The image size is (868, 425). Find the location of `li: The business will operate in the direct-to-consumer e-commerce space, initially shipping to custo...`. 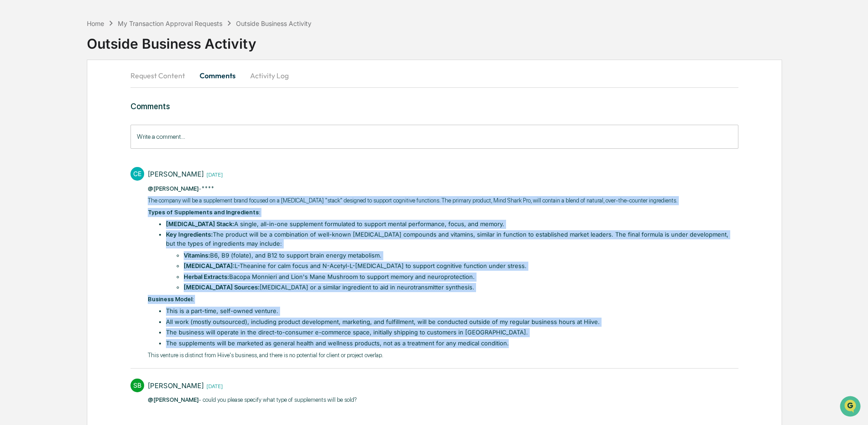

li: The business will operate in the direct-to-consumer e-commerce space, initially shipping to custo... is located at coordinates (452, 332).